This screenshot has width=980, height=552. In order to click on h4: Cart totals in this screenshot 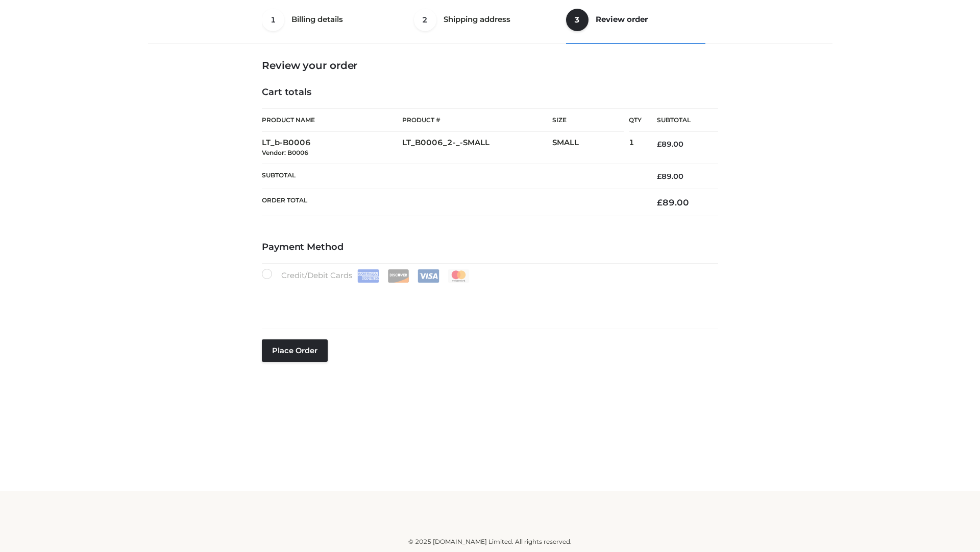, I will do `click(490, 92)`.